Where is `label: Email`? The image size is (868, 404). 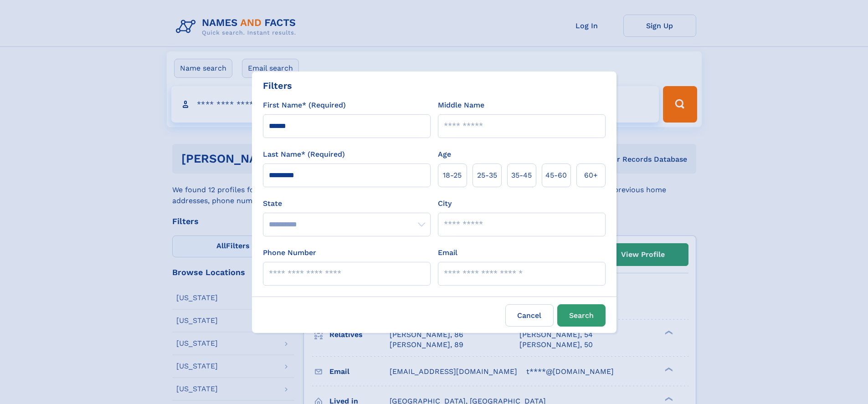 label: Email is located at coordinates (447, 253).